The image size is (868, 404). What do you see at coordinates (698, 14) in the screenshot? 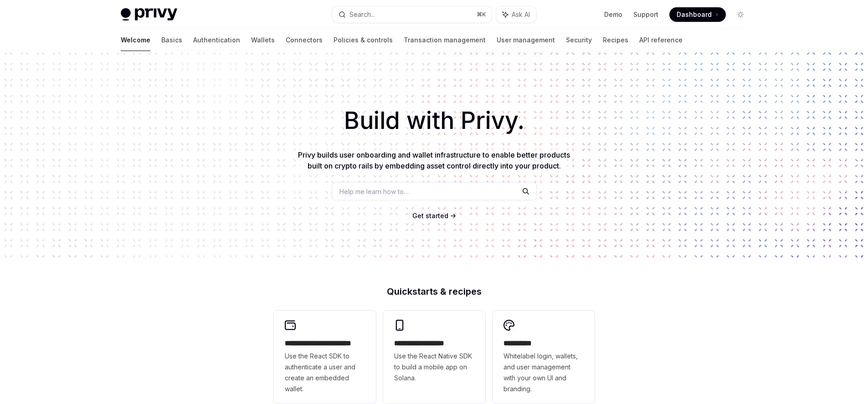
I see `a: Dashboard` at bounding box center [698, 14].